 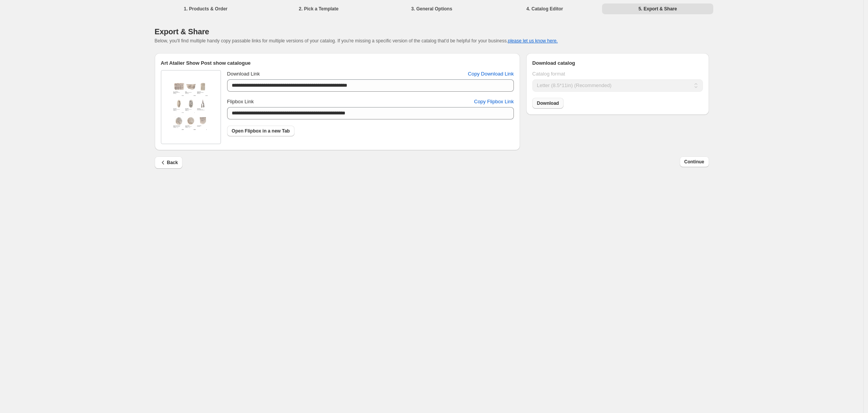 What do you see at coordinates (356, 41) in the screenshot?
I see `span: Below, you'll find multiple handy copy passable links for multiple versions of your catalog. If y...` at bounding box center [356, 41].